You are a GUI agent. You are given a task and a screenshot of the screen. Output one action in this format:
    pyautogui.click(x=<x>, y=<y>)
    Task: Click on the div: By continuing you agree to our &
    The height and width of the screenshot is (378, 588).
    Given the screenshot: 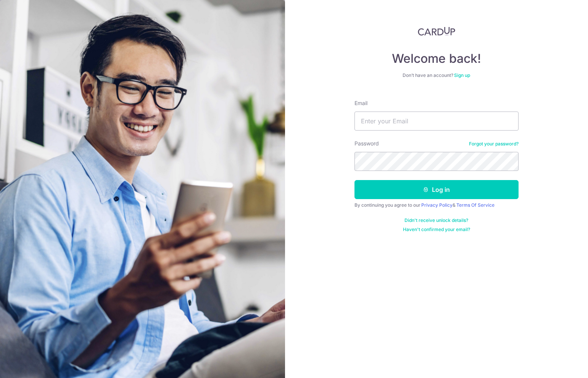 What is the action you would take?
    pyautogui.click(x=436, y=205)
    